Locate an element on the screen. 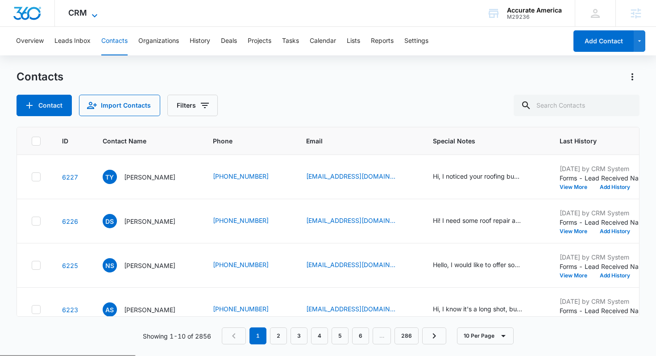  img: website_grey.svg is located at coordinates (18, 27).